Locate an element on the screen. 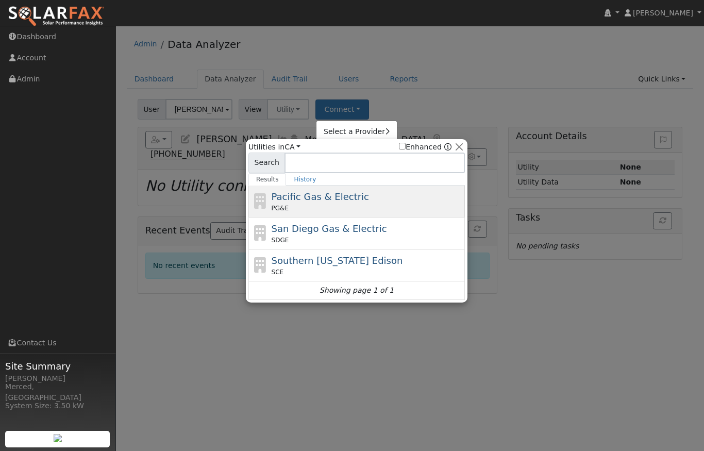 The height and width of the screenshot is (451, 704). i: Showing page 1 of 1 is located at coordinates (356, 290).